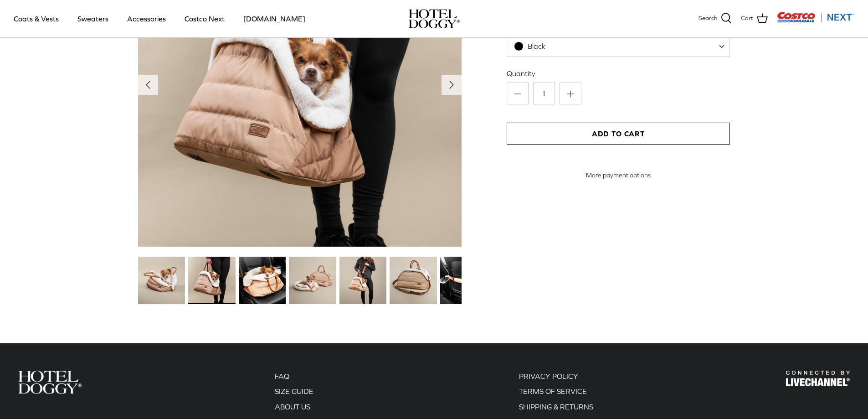  I want to click on a: More payment options, so click(618, 175).